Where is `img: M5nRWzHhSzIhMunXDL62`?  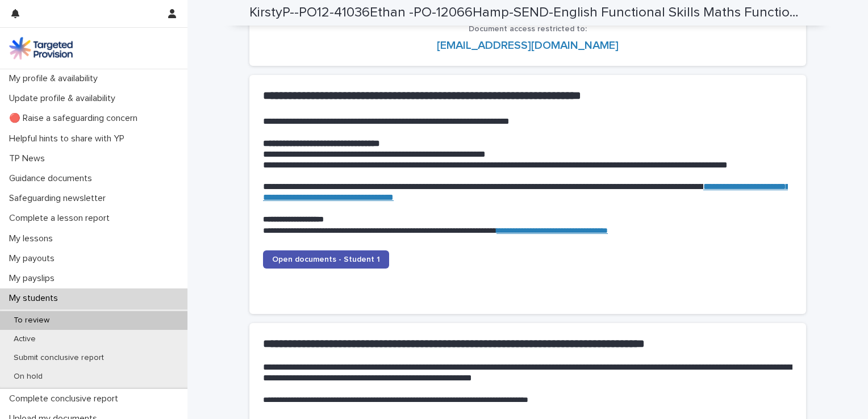
img: M5nRWzHhSzIhMunXDL62 is located at coordinates (41, 48).